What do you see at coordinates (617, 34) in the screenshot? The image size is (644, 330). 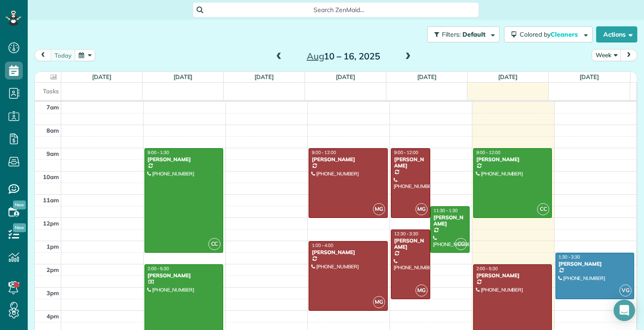 I see `button: Actions` at bounding box center [617, 34].